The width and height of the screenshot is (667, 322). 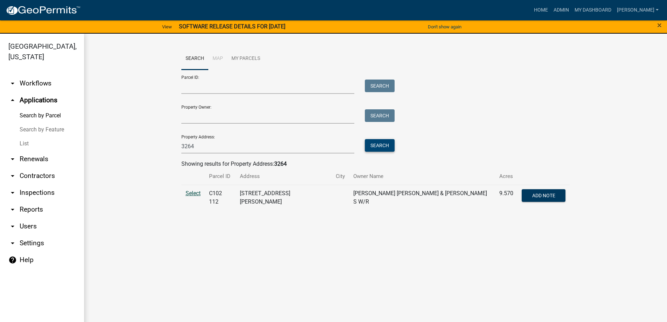 What do you see at coordinates (541, 10) in the screenshot?
I see `a: Home` at bounding box center [541, 10].